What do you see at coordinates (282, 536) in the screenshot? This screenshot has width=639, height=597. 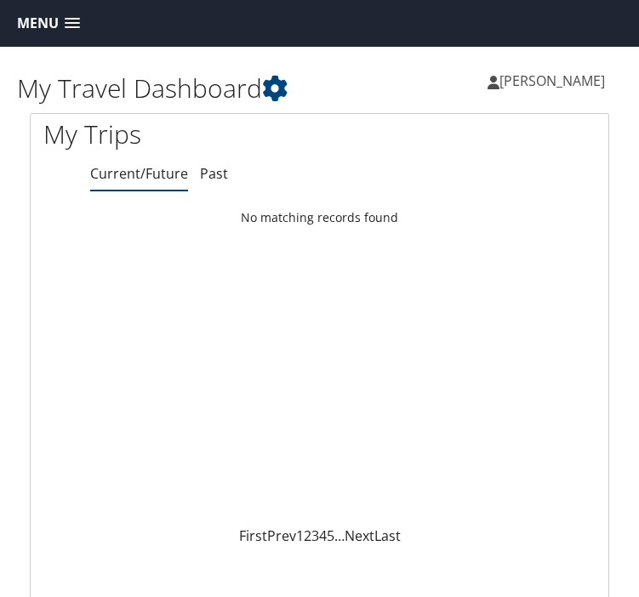 I see `a: Prev` at bounding box center [282, 536].